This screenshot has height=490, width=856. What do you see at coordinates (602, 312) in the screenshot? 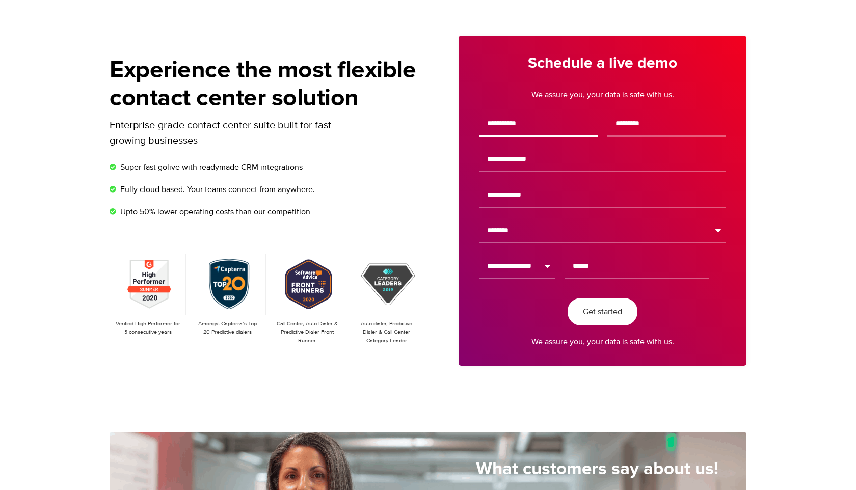
I see `button: Get started` at bounding box center [602, 312].